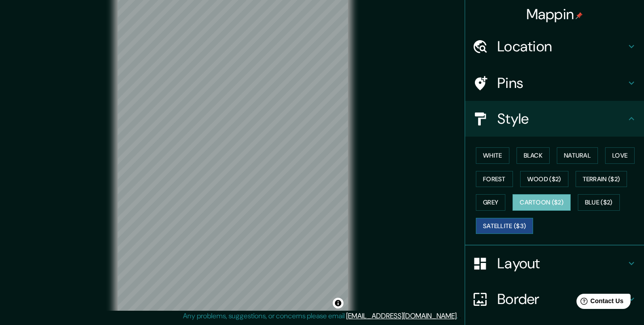 This screenshot has height=325, width=644. Describe the element at coordinates (492, 156) in the screenshot. I see `button: White` at that location.